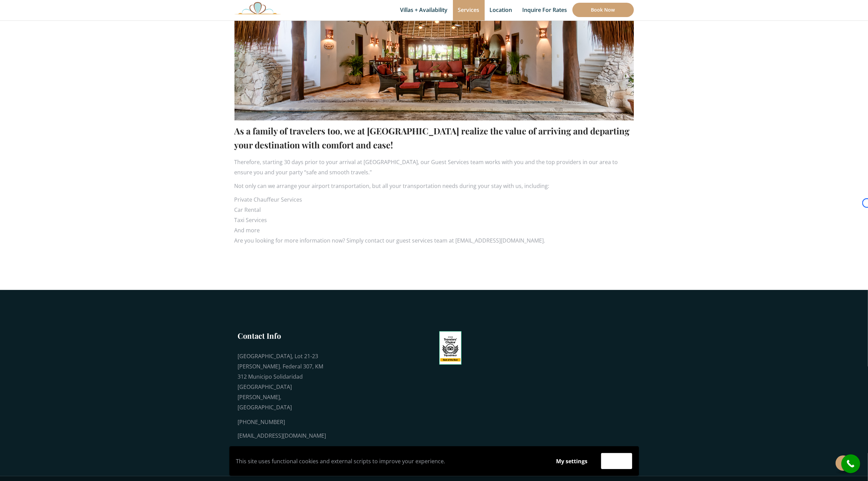 This screenshot has width=868, height=481. I want to click on button: Accept, so click(617, 461).